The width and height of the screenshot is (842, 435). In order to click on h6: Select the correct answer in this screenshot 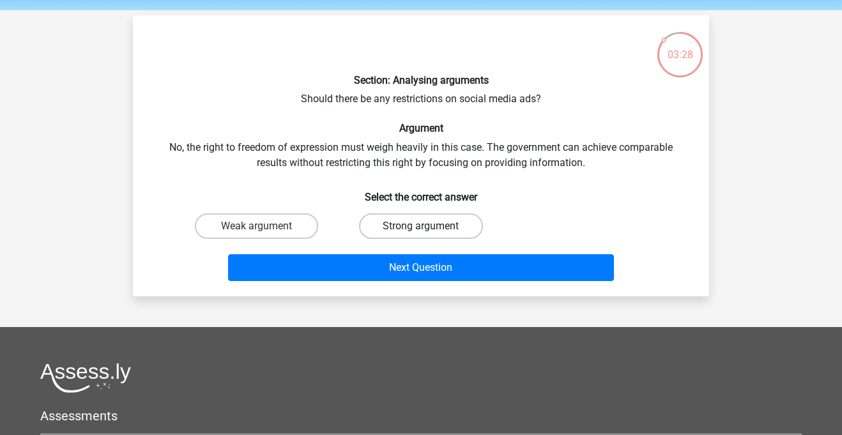, I will do `click(421, 192)`.